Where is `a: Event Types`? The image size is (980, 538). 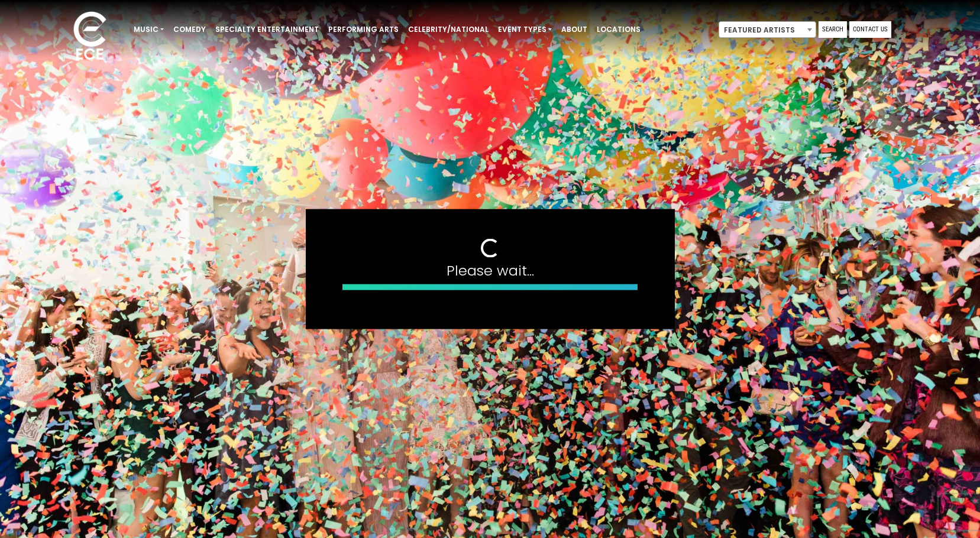
a: Event Types is located at coordinates (525, 29).